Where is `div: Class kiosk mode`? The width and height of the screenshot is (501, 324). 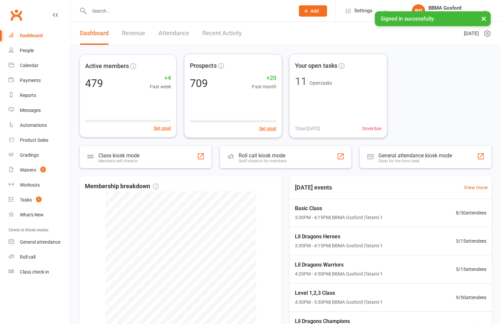 div: Class kiosk mode is located at coordinates (119, 155).